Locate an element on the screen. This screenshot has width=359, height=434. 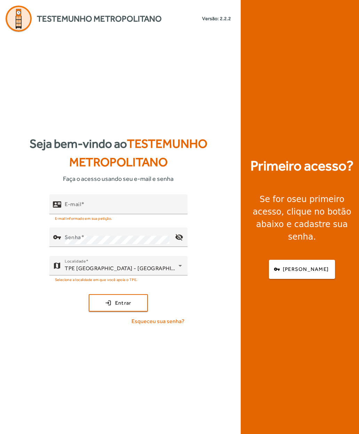
small: Versão: 2.2.2 is located at coordinates (216, 18).